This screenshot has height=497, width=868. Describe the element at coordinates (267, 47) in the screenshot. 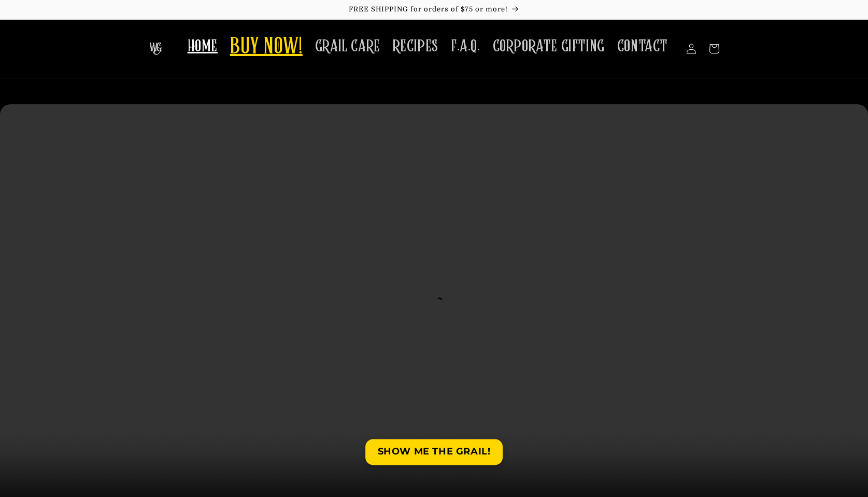

I see `a: BUY NOW!` at that location.